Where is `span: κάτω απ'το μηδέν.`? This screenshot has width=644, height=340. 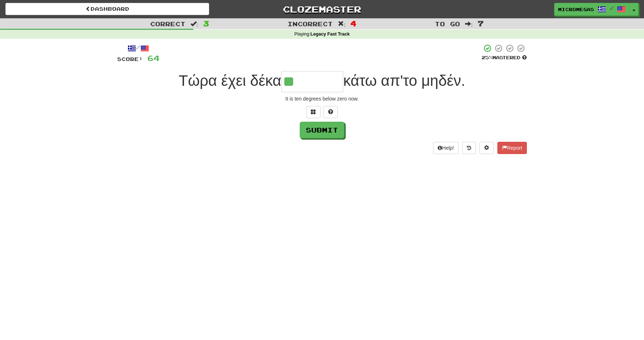 span: κάτω απ'το μηδέν. is located at coordinates (404, 81).